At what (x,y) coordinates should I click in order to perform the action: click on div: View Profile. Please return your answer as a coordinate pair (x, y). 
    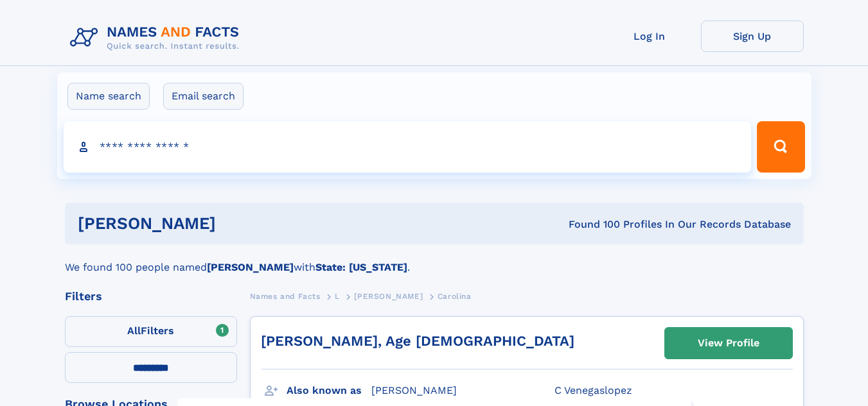
    Looking at the image, I should click on (728, 344).